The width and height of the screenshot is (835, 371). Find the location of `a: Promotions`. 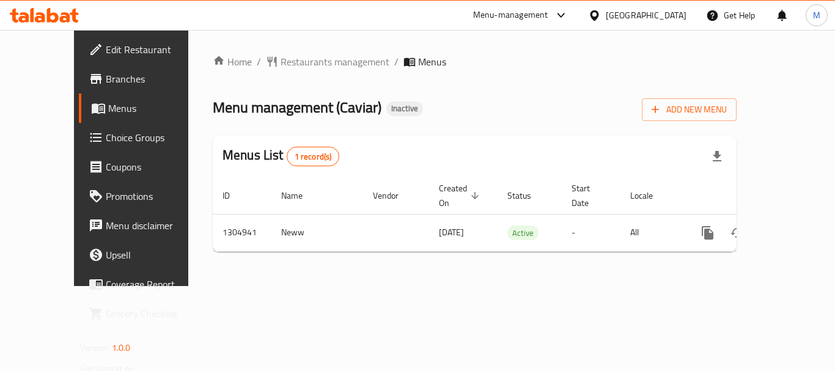

a: Promotions is located at coordinates (146, 196).